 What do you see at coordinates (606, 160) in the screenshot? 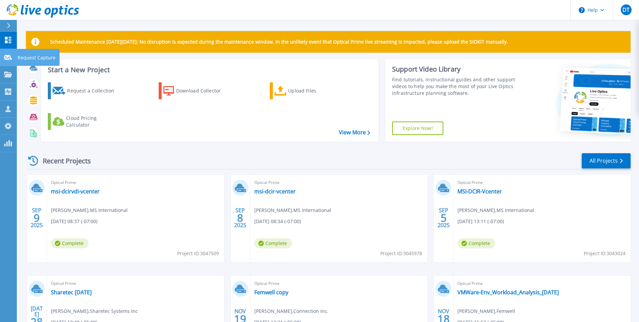
I see `a: All Projects` at bounding box center [606, 160].